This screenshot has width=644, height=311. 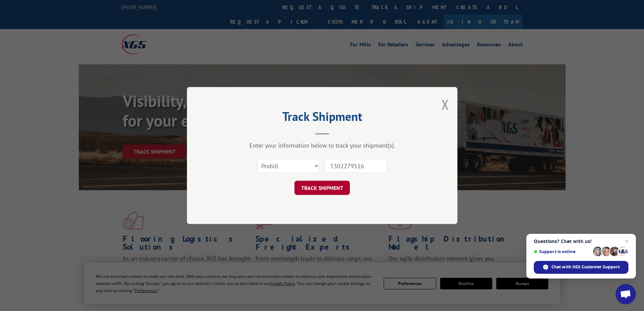 I want to click on span: Questions? Chat with us!, so click(x=581, y=241).